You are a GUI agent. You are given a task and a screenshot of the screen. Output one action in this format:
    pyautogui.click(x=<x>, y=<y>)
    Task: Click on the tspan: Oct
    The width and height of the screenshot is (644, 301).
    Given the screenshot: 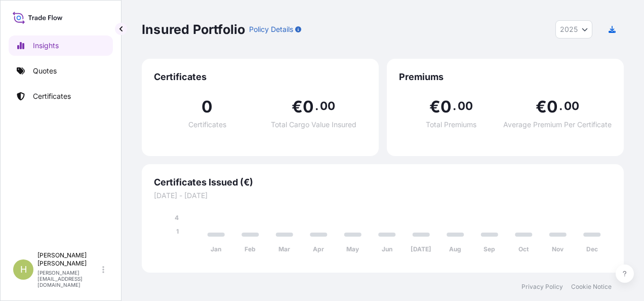 What is the action you would take?
    pyautogui.click(x=523, y=249)
    